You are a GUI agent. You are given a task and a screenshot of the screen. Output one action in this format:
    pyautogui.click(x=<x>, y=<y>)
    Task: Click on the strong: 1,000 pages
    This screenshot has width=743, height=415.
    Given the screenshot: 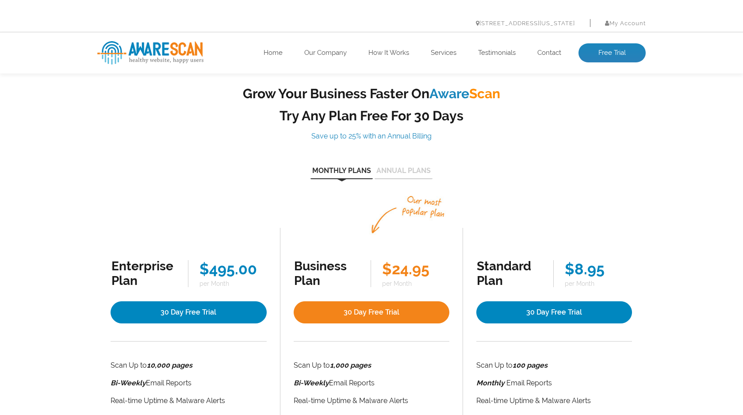 What is the action you would take?
    pyautogui.click(x=350, y=365)
    